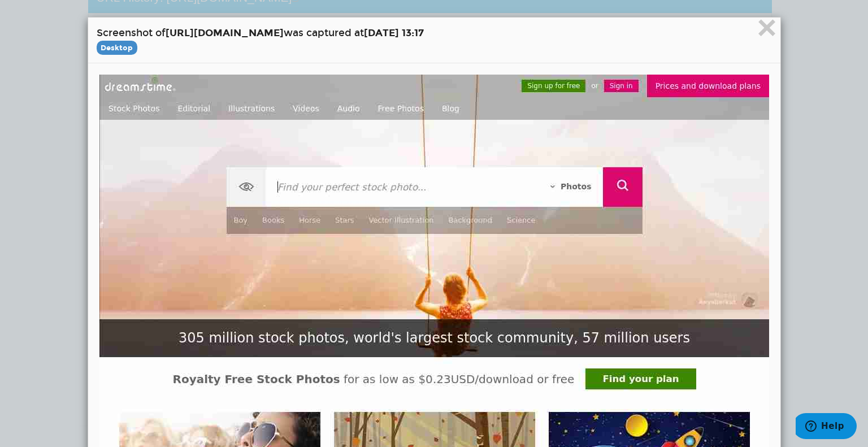  I want to click on span: View Desktop Screenshot, so click(117, 47).